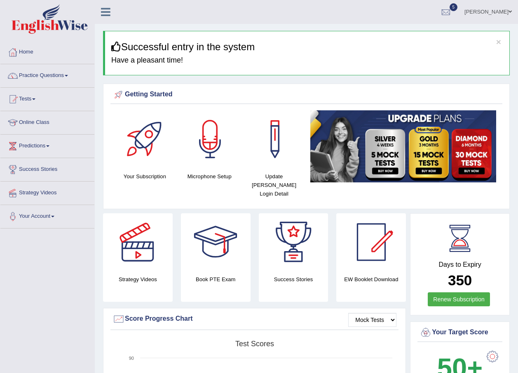 Image resolution: width=518 pixels, height=373 pixels. I want to click on div: Your Target Score, so click(460, 333).